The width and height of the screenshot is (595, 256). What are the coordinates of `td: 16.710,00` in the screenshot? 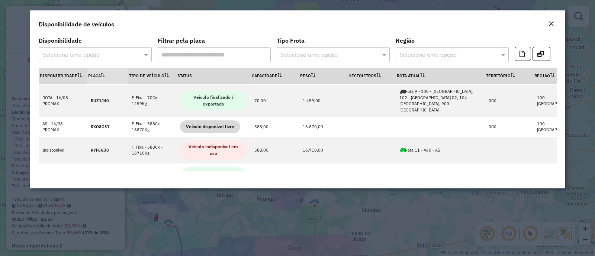 It's located at (323, 150).